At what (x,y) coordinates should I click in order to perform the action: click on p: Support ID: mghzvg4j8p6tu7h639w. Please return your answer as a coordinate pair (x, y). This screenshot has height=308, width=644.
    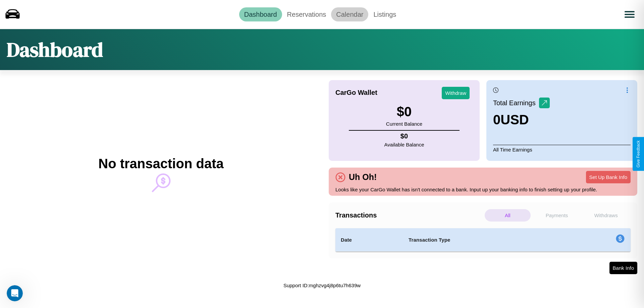
    Looking at the image, I should click on (322, 285).